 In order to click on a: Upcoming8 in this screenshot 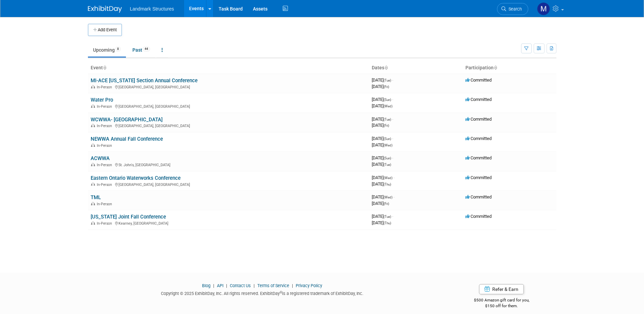, I will do `click(107, 50)`.